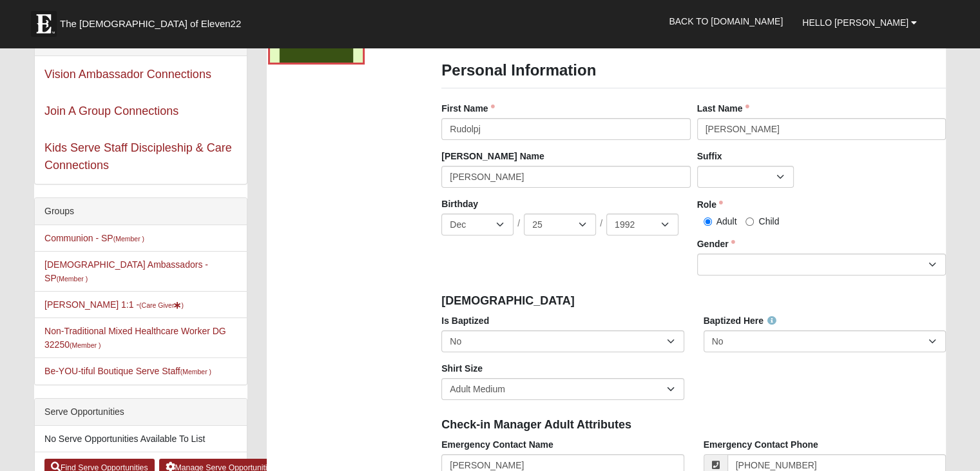 The image size is (980, 471). Describe the element at coordinates (138, 156) in the screenshot. I see `a: Kids Serve Staff Discipleship & Care Connections` at that location.